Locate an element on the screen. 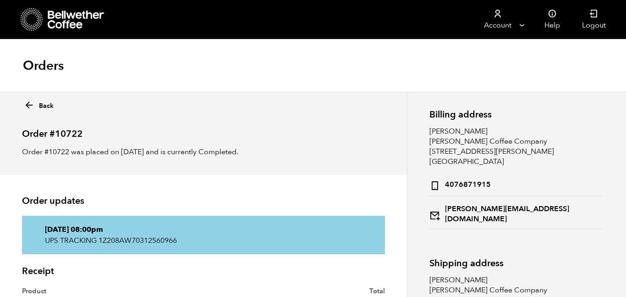 This screenshot has width=626, height=297. h1: Orders is located at coordinates (43, 66).